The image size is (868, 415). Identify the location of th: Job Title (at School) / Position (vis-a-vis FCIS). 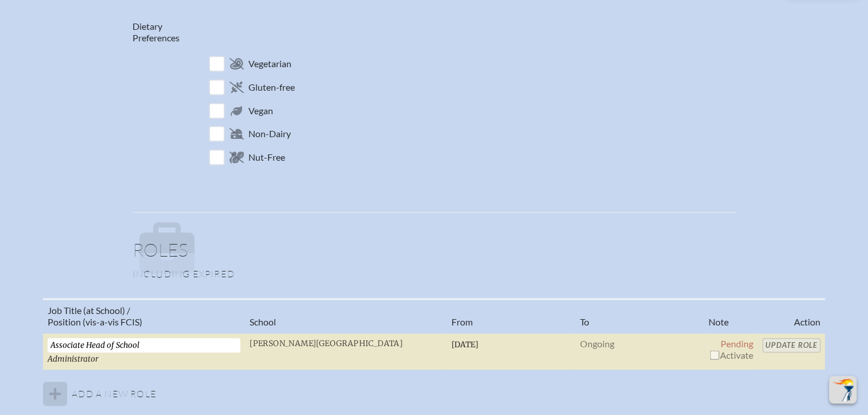
(144, 316).